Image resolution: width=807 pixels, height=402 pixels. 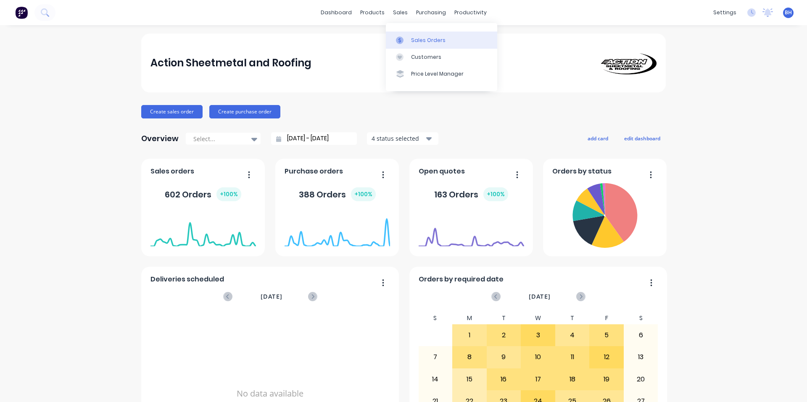 What do you see at coordinates (641, 335) in the screenshot?
I see `div: 6` at bounding box center [641, 335].